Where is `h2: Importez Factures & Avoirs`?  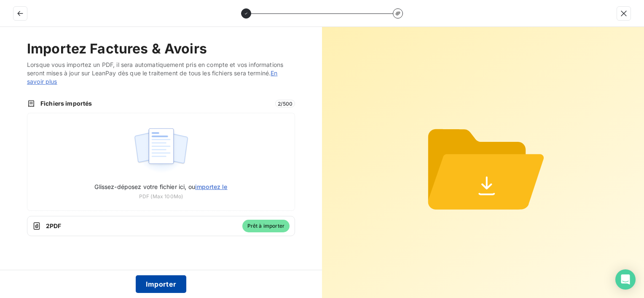 h2: Importez Factures & Avoirs is located at coordinates (161, 49).